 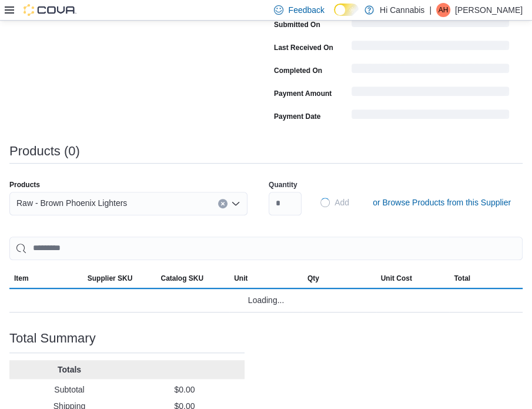 I want to click on label: Quantity, so click(x=283, y=185).